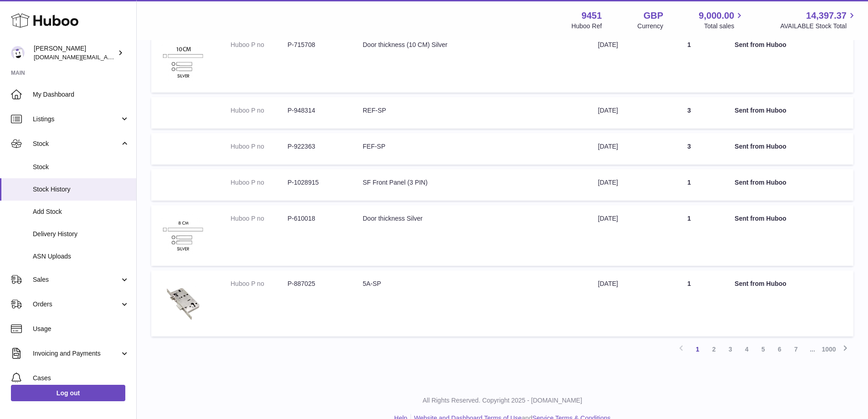 This screenshot has height=419, width=868. Describe the element at coordinates (829, 349) in the screenshot. I see `a: 1000` at that location.